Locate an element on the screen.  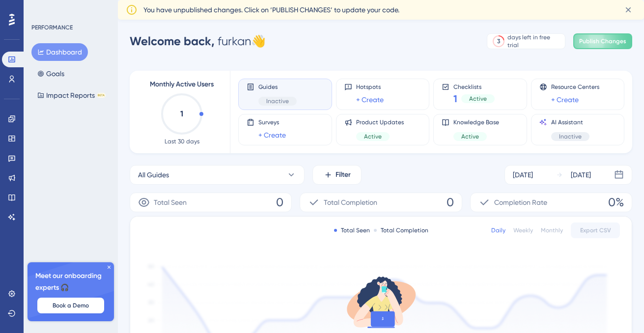
div: days left in free trial is located at coordinates (535, 42).